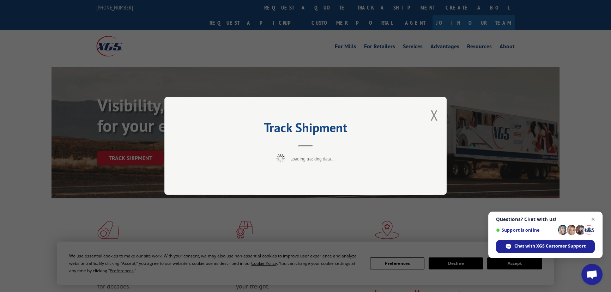  Describe the element at coordinates (550, 246) in the screenshot. I see `span: Chat with XGS Customer Support` at that location.